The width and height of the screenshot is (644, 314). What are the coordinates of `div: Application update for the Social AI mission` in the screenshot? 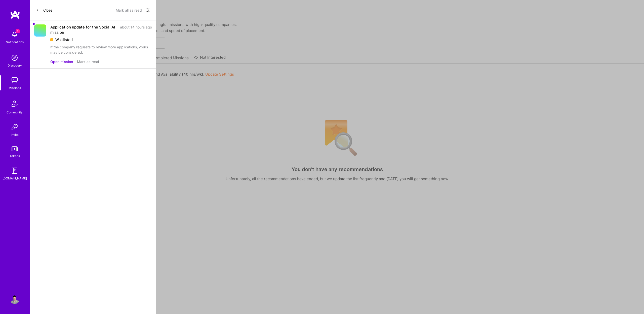 It's located at (83, 29).